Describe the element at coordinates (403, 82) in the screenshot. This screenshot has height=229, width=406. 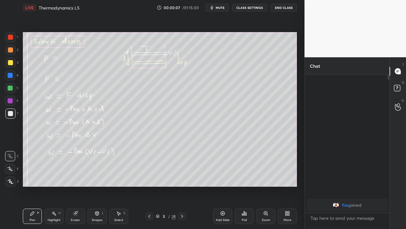
I see `p: D` at that location.